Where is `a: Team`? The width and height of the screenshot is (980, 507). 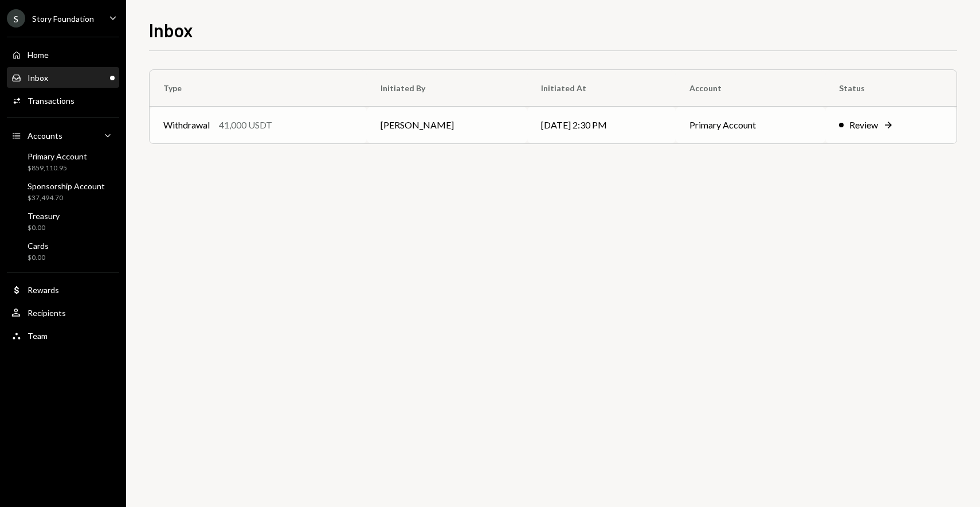
a: Team is located at coordinates (63, 335).